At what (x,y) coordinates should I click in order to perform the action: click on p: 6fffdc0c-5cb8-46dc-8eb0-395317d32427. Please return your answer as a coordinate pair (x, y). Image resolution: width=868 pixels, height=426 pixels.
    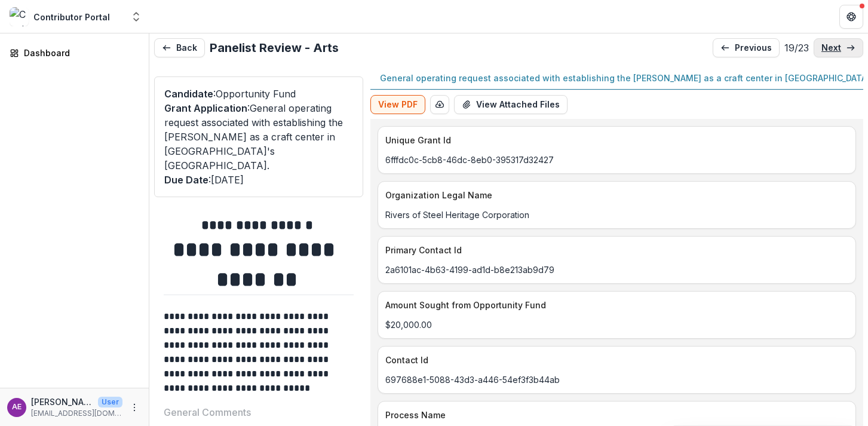
    Looking at the image, I should click on (616, 159).